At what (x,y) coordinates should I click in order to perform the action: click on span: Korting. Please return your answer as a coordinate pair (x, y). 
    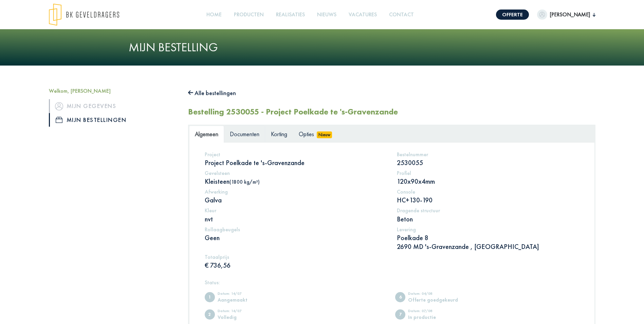
    Looking at the image, I should click on (279, 134).